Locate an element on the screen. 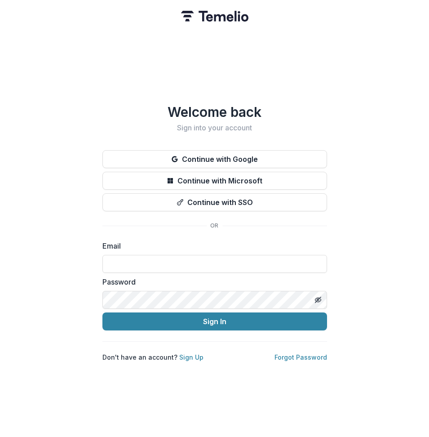  button: Continue with Google is located at coordinates (215, 159).